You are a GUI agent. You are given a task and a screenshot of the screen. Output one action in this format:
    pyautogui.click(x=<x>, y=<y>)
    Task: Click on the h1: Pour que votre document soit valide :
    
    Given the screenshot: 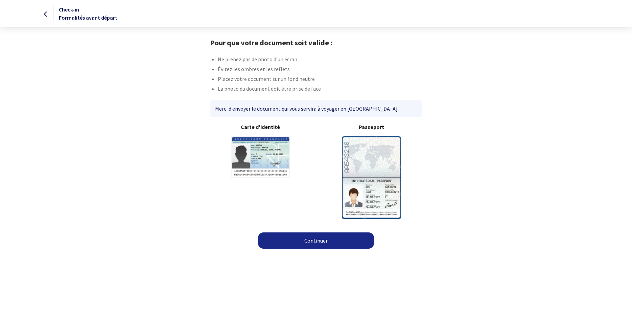 What is the action you would take?
    pyautogui.click(x=316, y=43)
    